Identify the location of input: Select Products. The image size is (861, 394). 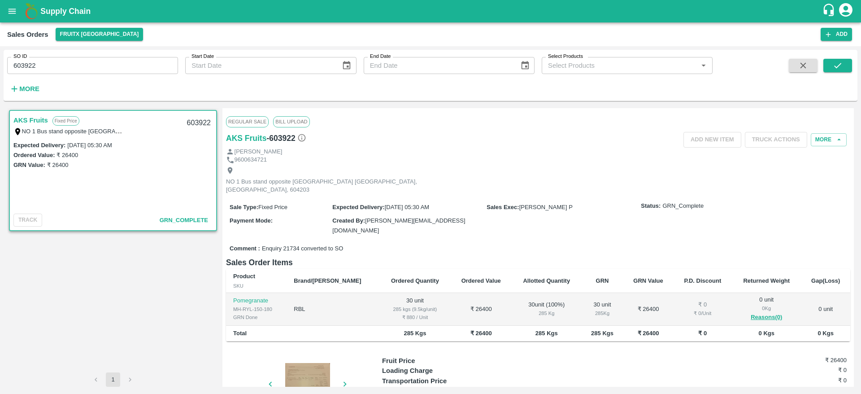
(619, 65).